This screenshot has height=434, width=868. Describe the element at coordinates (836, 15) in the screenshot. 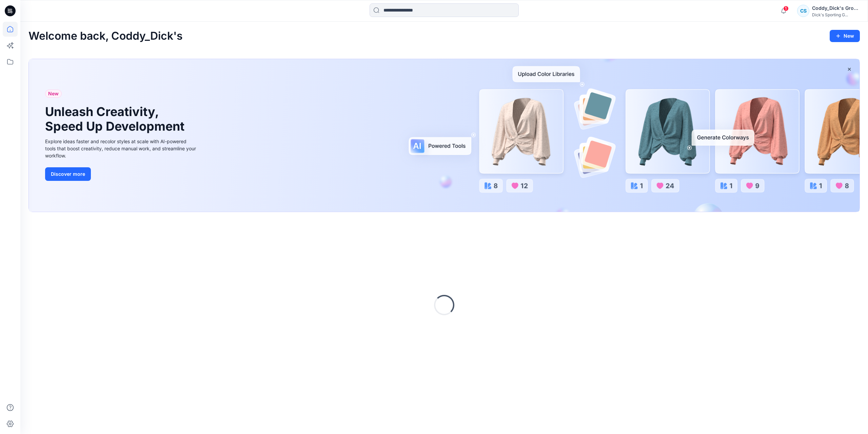

I see `div: Dick's Sporting G...` at that location.